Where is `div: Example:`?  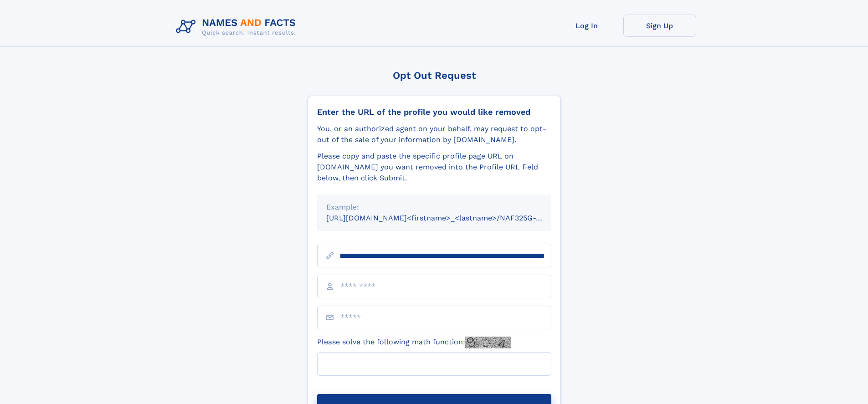 div: Example: is located at coordinates (434, 207).